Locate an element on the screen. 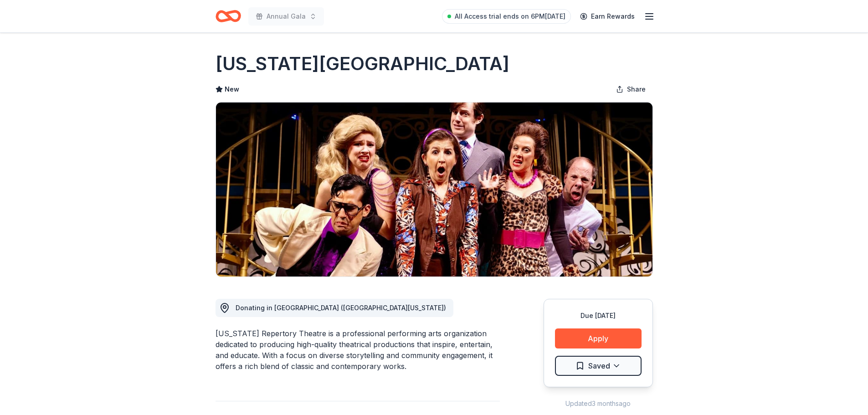  button: Saved is located at coordinates (598, 366).